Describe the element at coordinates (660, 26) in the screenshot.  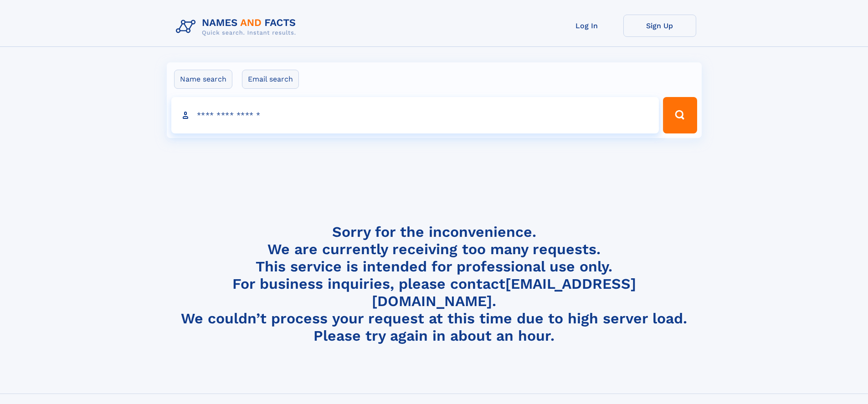
I see `a: Sign Up` at that location.